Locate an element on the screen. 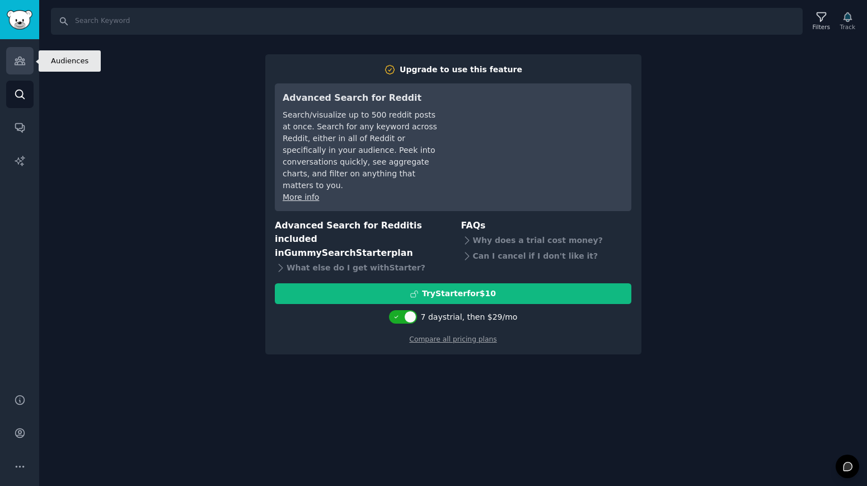 The image size is (867, 486). div: Upgrade to use this feature is located at coordinates (461, 69).